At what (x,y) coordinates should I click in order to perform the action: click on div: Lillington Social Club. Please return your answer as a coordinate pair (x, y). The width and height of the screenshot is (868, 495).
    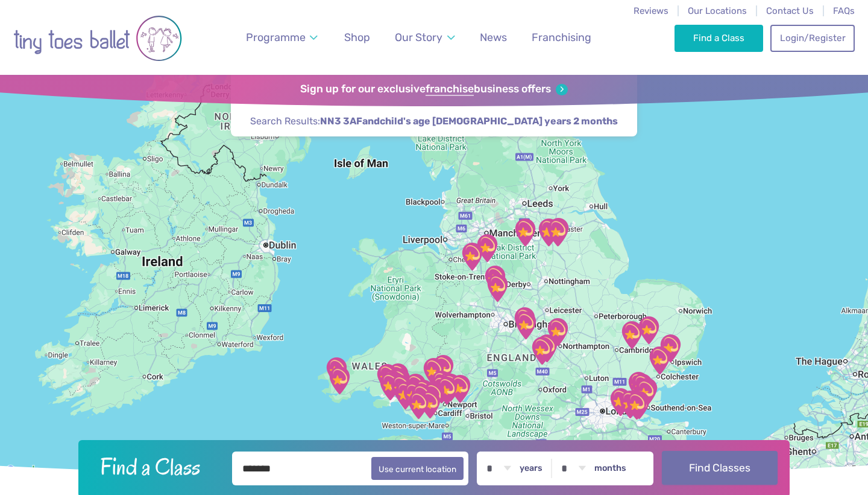
    Looking at the image, I should click on (526, 325).